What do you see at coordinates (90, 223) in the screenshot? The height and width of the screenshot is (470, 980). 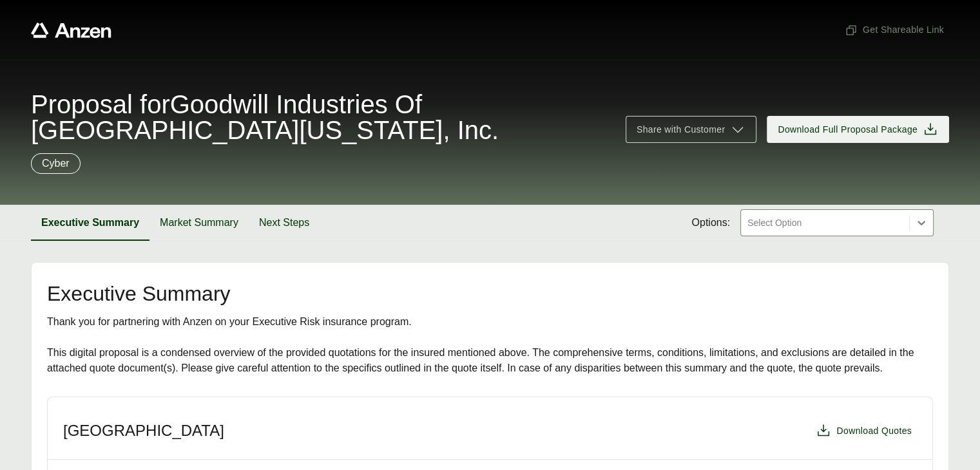 I see `button: Executive Summary` at bounding box center [90, 223].